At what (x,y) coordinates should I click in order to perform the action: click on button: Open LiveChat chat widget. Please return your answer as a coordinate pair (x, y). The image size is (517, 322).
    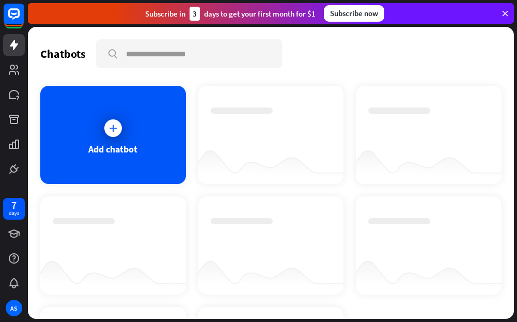
    Looking at the image, I should click on (24, 20).